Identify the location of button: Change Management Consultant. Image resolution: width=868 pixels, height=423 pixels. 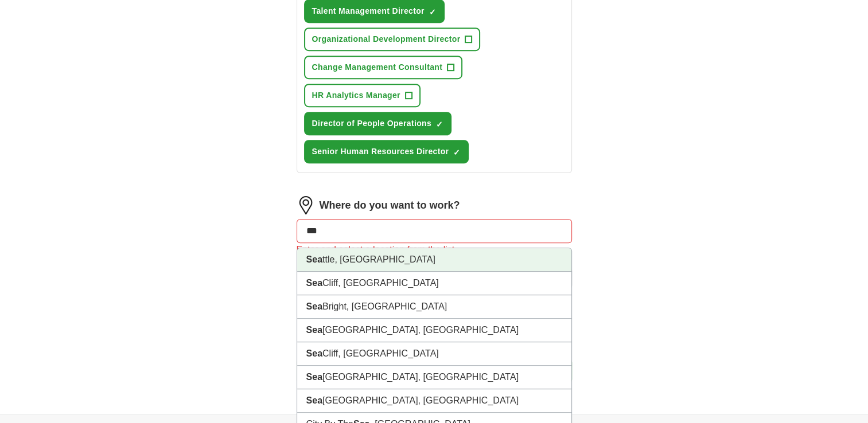
(383, 67).